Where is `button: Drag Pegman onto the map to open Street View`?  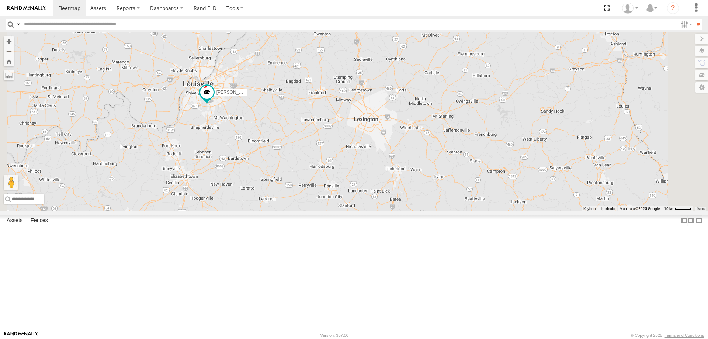 button: Drag Pegman onto the map to open Street View is located at coordinates (11, 183).